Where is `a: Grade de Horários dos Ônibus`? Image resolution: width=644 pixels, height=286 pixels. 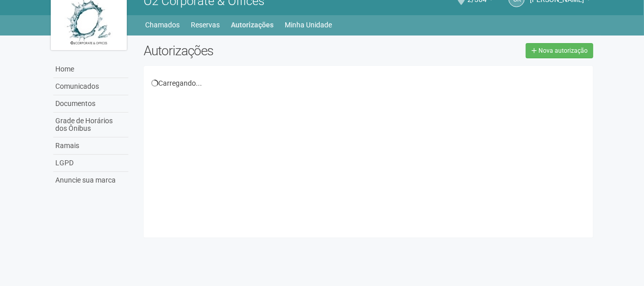 a: Grade de Horários dos Ônibus is located at coordinates (91, 125).